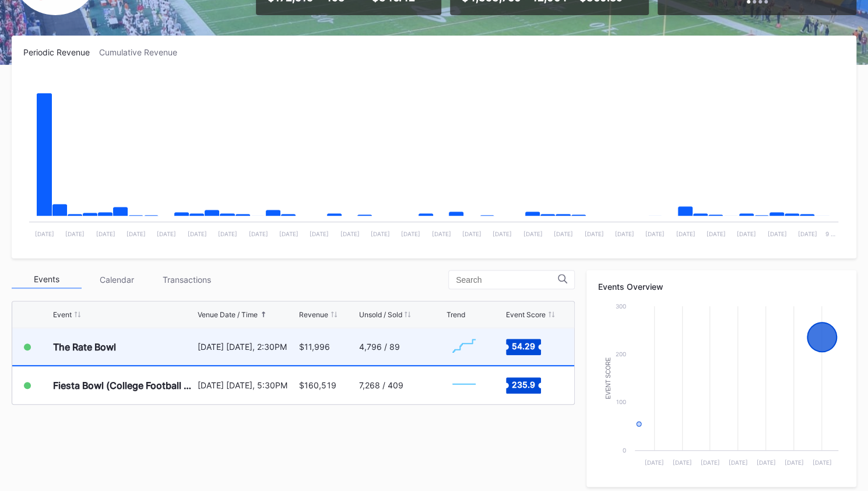  What do you see at coordinates (621, 306) in the screenshot?
I see `text: 300` at bounding box center [621, 306].